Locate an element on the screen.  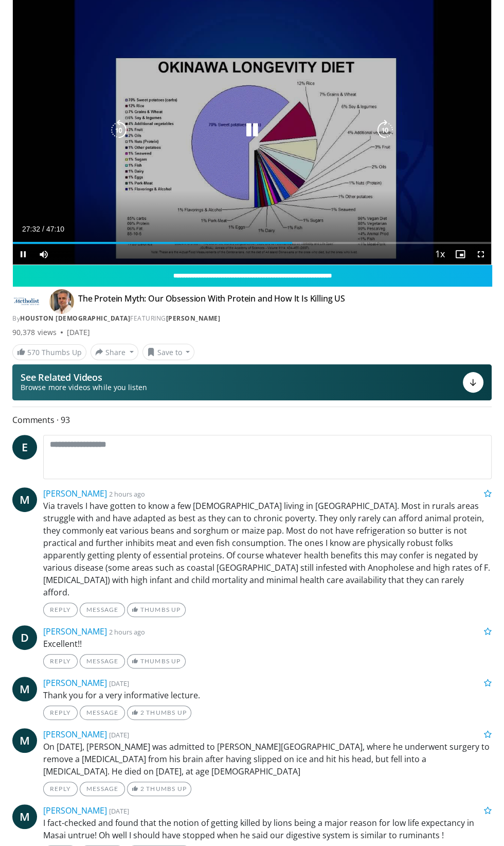
span: 47:10 is located at coordinates (55, 229).